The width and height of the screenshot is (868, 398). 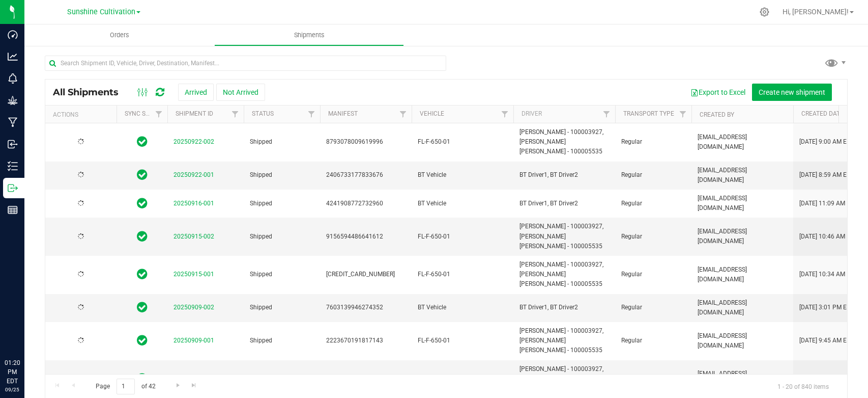 What do you see at coordinates (13, 144) in the screenshot?
I see `inline-svg: Inbound` at bounding box center [13, 144].